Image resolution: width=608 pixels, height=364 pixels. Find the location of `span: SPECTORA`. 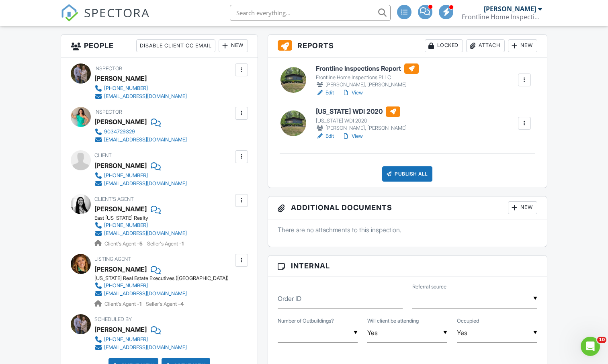

span: SPECTORA is located at coordinates (117, 13).